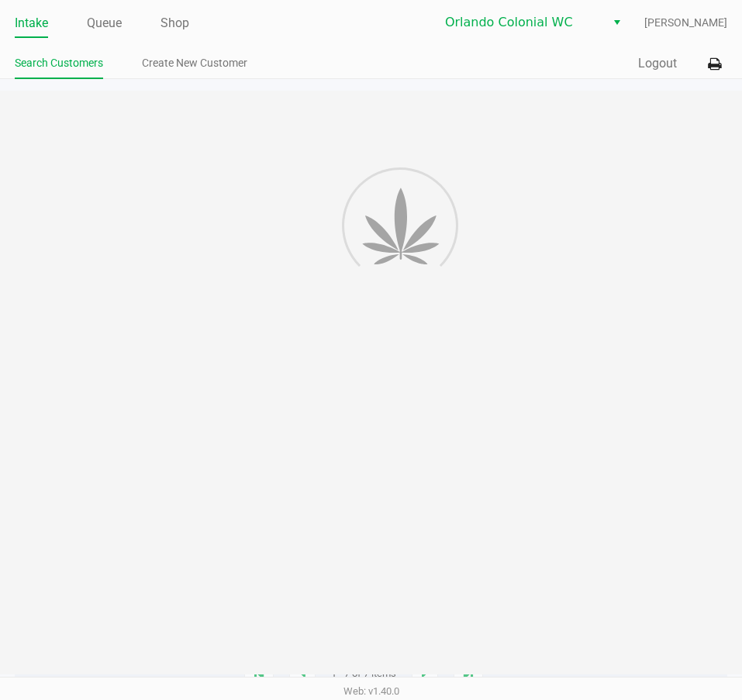 Image resolution: width=742 pixels, height=700 pixels. What do you see at coordinates (657, 63) in the screenshot?
I see `button: Logout` at bounding box center [657, 63].